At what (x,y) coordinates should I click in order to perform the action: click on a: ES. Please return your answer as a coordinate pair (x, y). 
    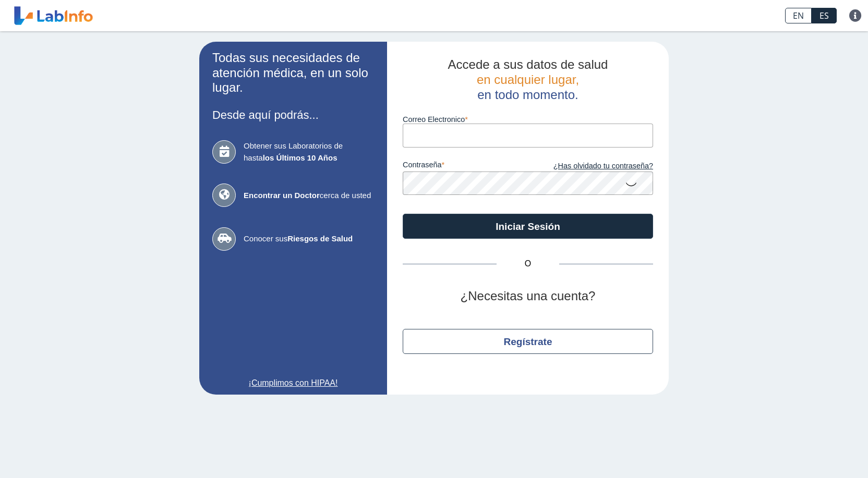
    Looking at the image, I should click on (824, 16).